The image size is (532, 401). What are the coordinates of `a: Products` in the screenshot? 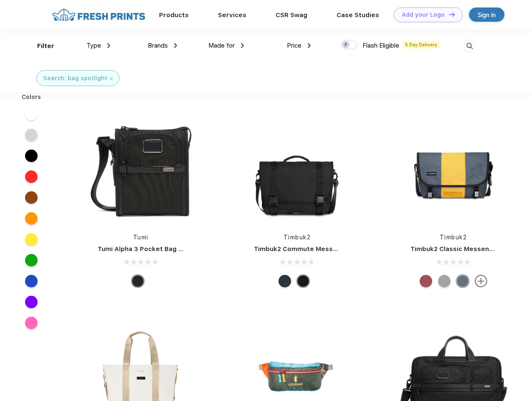 It's located at (174, 15).